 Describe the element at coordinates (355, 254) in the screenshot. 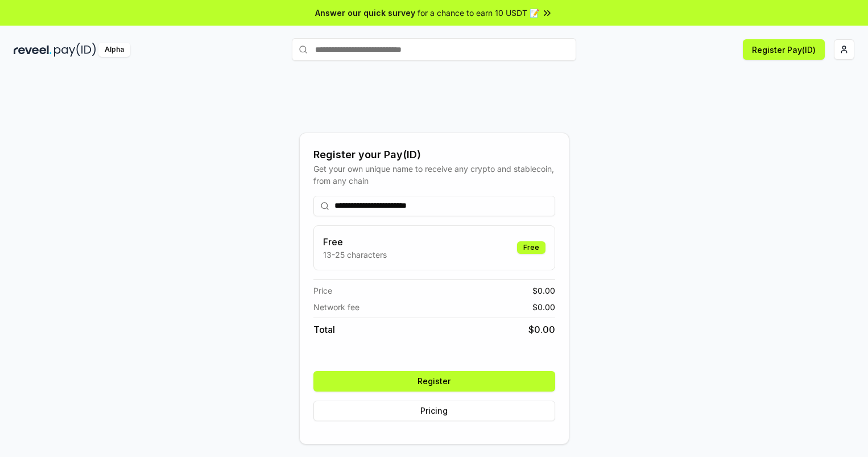

I see `p: 13-25 characters` at that location.